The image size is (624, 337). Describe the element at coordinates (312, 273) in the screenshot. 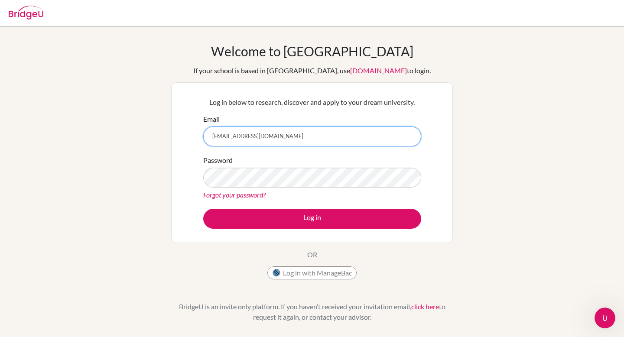

I see `button: Log in with ManageBac` at that location.